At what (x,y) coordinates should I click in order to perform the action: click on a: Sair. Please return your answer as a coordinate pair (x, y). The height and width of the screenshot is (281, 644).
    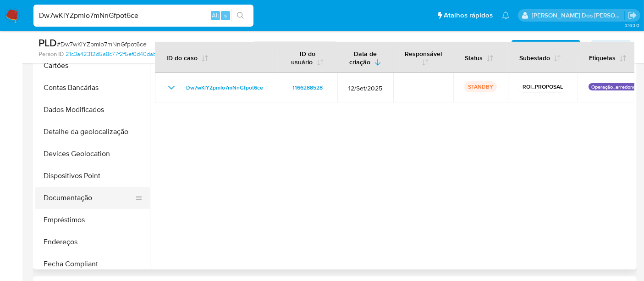
    Looking at the image, I should click on (632, 15).